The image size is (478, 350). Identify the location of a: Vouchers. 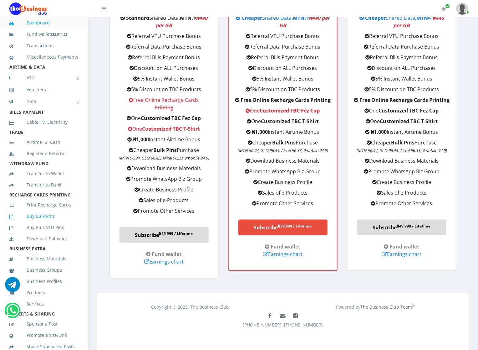
(44, 90).